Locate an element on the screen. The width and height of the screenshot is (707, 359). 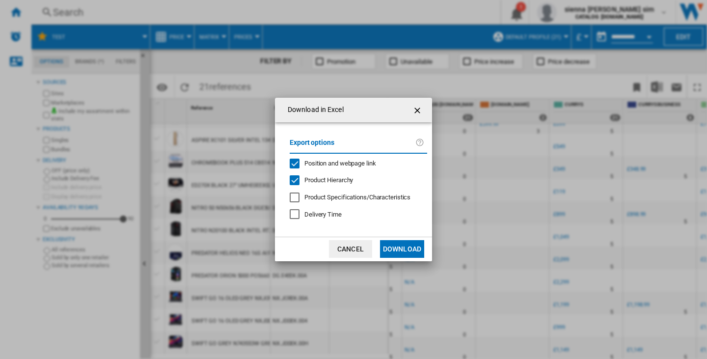
div: Only applies to Category View is located at coordinates (358, 197).